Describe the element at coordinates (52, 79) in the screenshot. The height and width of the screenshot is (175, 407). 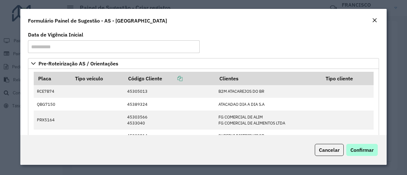
I see `th: Placa` at that location.